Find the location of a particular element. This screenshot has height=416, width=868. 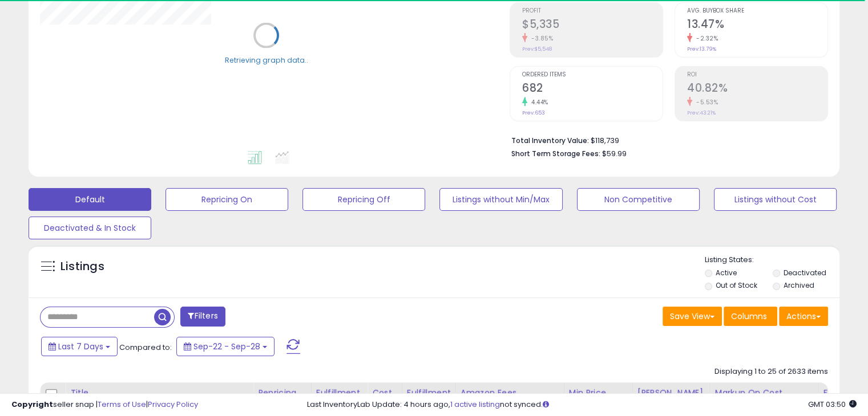

span: $59.99 is located at coordinates (614, 154).